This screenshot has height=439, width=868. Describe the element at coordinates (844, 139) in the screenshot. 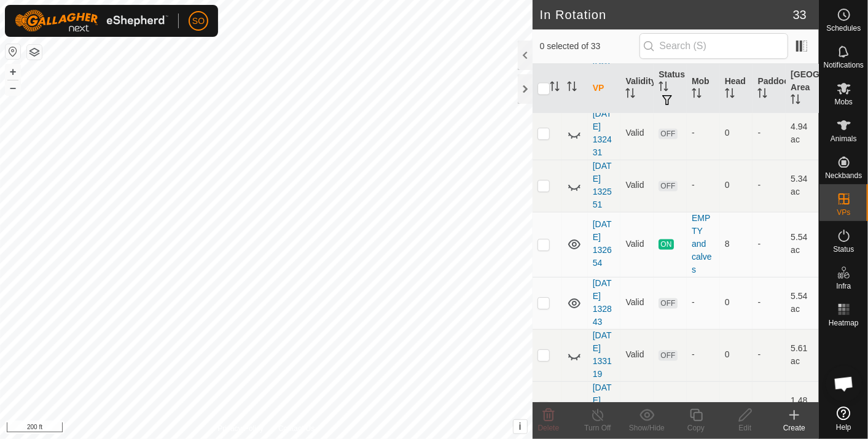

I see `span: Animals` at that location.